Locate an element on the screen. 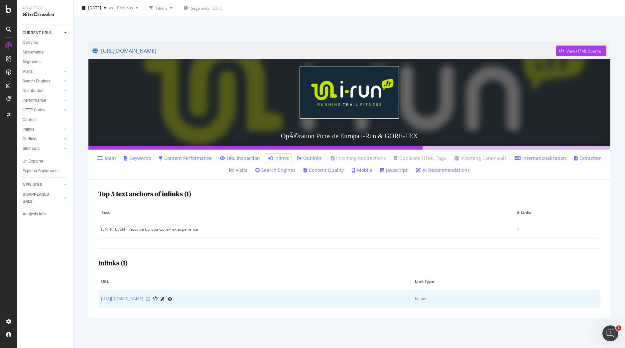 Image resolution: width=625 pixels, height=348 pixels. a: Duplicate HTML Tags is located at coordinates (420, 158).